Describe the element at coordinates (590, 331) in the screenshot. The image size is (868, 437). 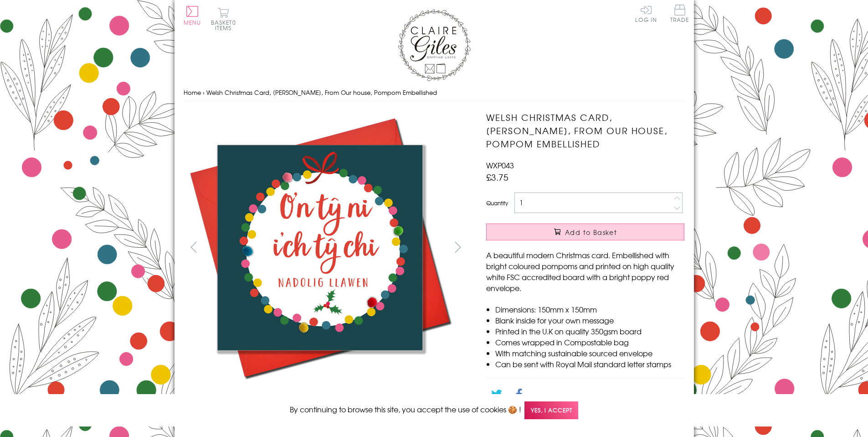
I see `li: Printed in the U.K on quality 350gsm board` at that location.